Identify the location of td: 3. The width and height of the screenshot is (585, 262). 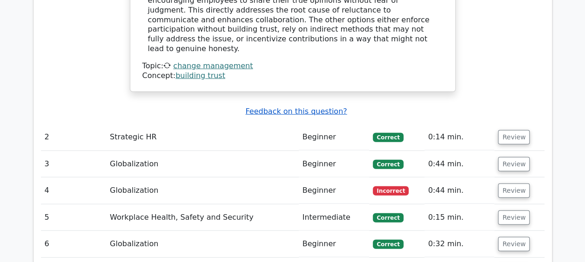
(73, 164).